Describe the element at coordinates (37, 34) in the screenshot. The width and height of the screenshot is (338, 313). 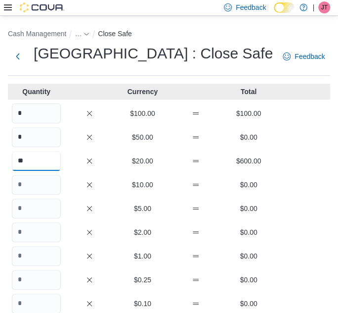
I see `button: Cash Management` at that location.